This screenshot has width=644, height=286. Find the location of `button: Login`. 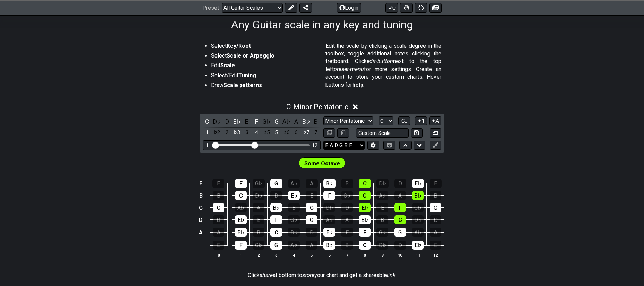

button: Login is located at coordinates (349, 8).